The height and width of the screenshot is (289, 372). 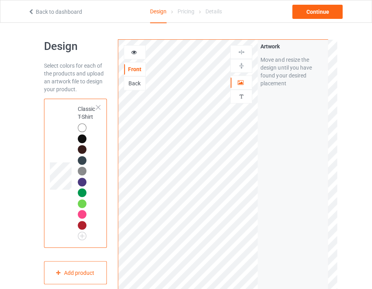 What do you see at coordinates (135, 83) in the screenshot?
I see `div: Back` at bounding box center [135, 83].